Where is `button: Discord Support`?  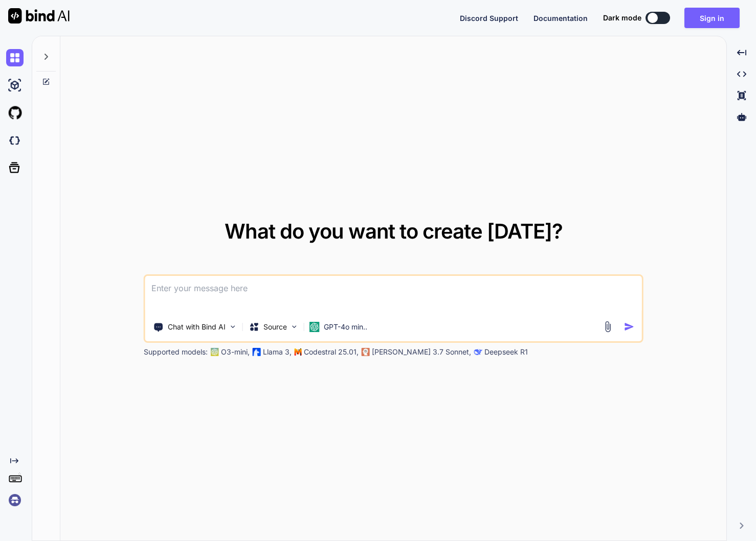
button: Discord Support is located at coordinates (489, 18).